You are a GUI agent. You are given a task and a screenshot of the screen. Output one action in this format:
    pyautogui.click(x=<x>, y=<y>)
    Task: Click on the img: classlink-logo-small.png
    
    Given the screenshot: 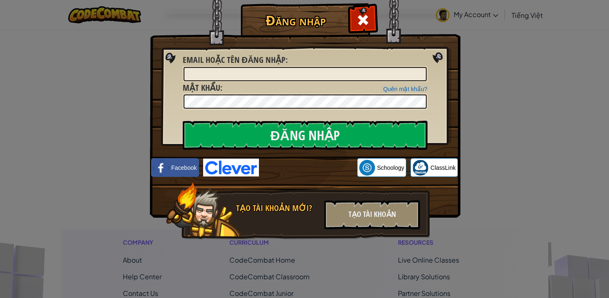 What is the action you would take?
    pyautogui.click(x=421, y=168)
    